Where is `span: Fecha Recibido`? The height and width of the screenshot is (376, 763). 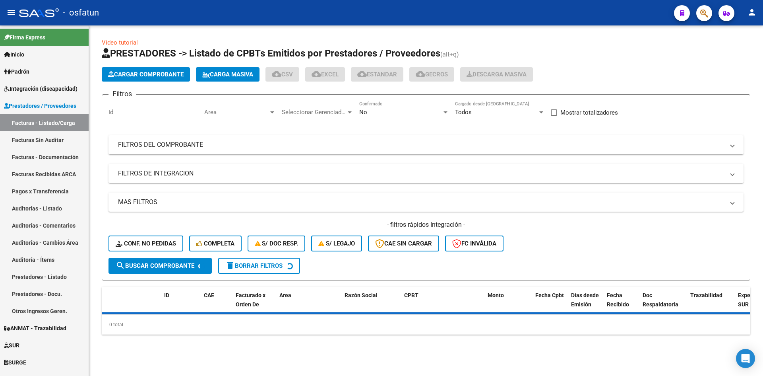 span: Fecha Recibido is located at coordinates (618, 299).